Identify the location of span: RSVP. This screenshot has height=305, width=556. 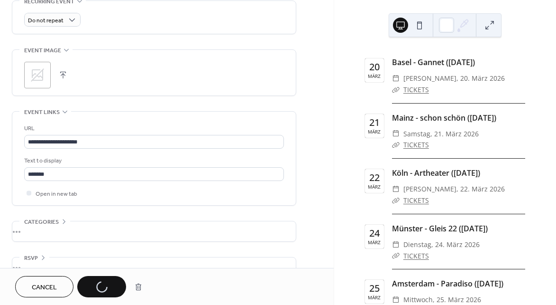
(31, 258).